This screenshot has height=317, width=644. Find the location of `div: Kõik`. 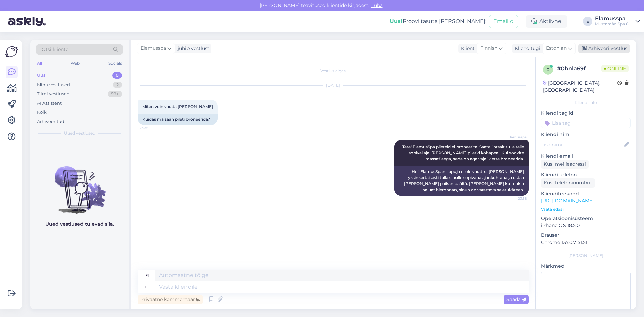

div: Kõik is located at coordinates (42, 113).